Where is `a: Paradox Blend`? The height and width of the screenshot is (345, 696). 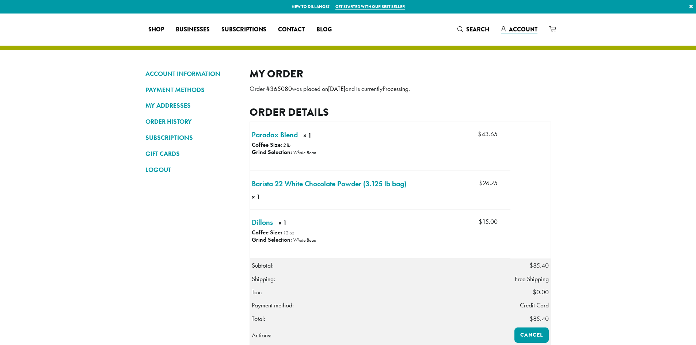 a: Paradox Blend is located at coordinates (275, 135).